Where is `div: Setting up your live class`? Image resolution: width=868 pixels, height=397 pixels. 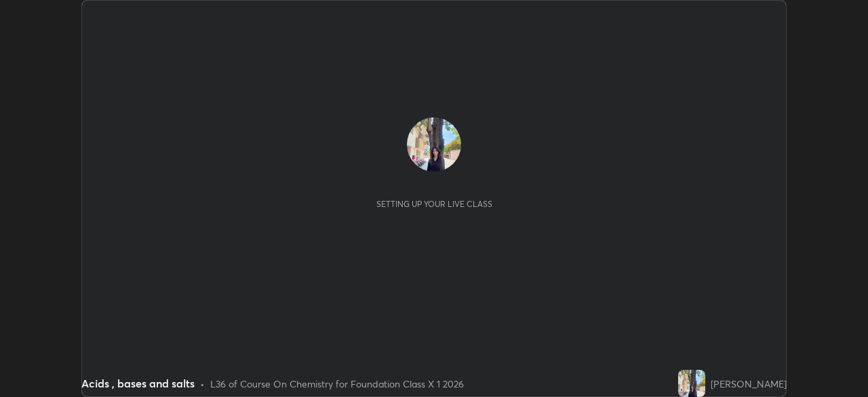 div: Setting up your live class is located at coordinates (434, 203).